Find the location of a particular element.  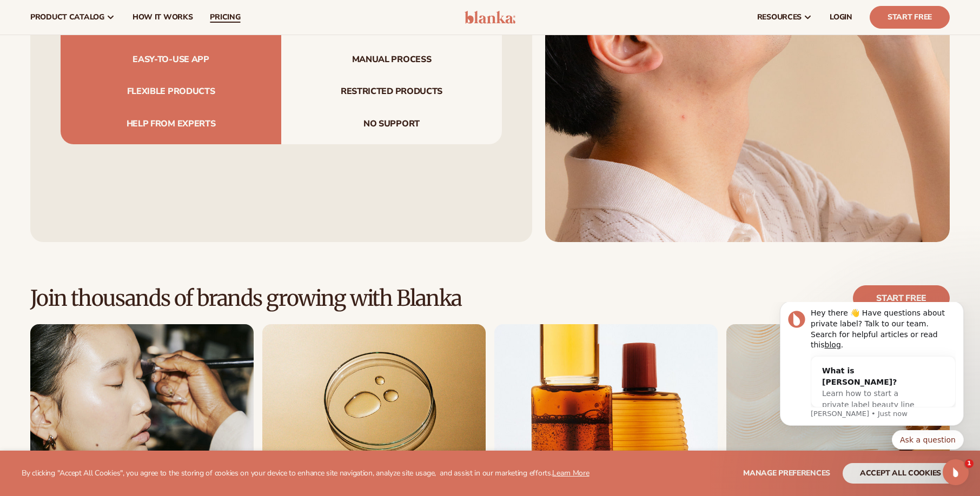

span: pricing is located at coordinates (225, 17).